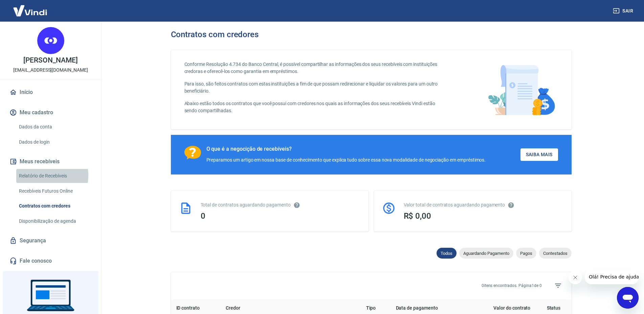 Image resolution: width=644 pixels, height=314 pixels. I want to click on span: Aguardando Pagamento, so click(486, 253).